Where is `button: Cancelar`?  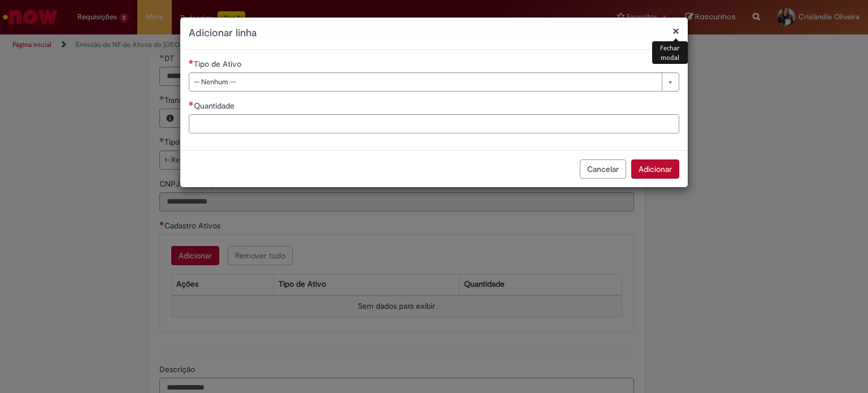
button: Cancelar is located at coordinates (603, 169).